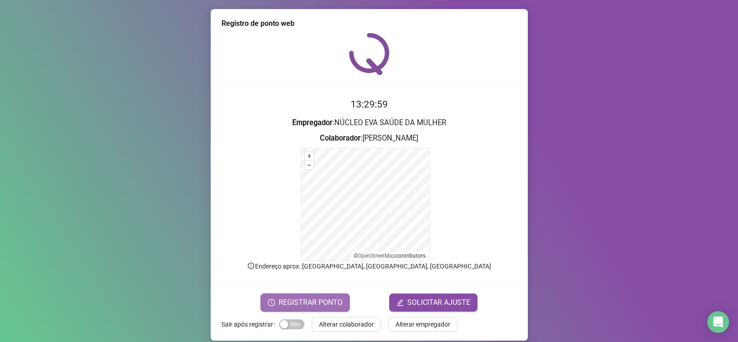  Describe the element at coordinates (369, 104) in the screenshot. I see `time: 13:29:59` at that location.